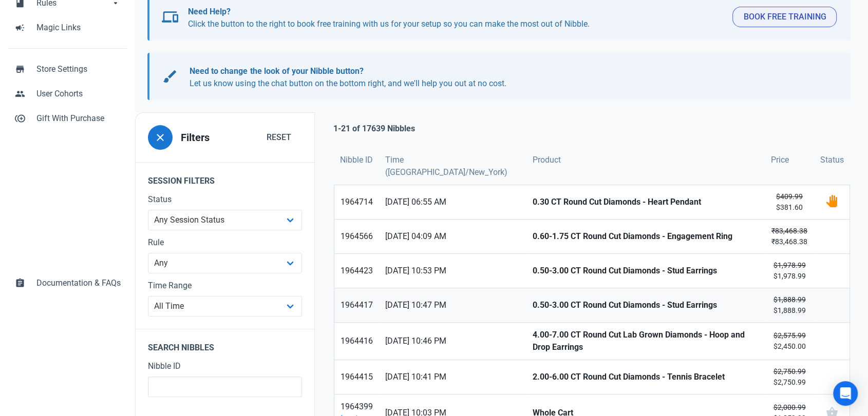 This screenshot has height=416, width=868. What do you see at coordinates (845, 394) in the screenshot?
I see `div: Open Intercom Messenger` at bounding box center [845, 394].